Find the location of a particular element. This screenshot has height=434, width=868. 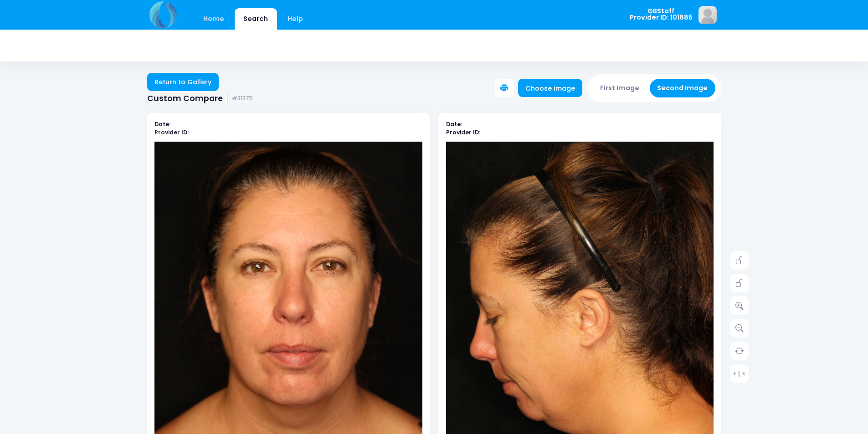

small: #31275 is located at coordinates (243, 99).